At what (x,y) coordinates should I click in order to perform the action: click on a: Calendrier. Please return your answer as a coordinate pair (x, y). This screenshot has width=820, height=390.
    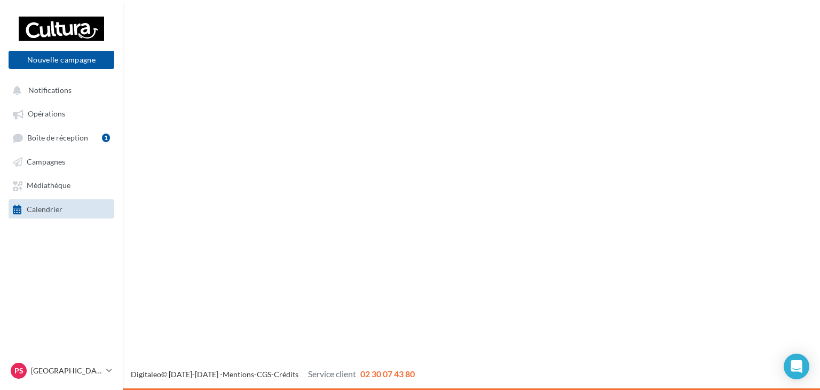
    Looking at the image, I should click on (61, 209).